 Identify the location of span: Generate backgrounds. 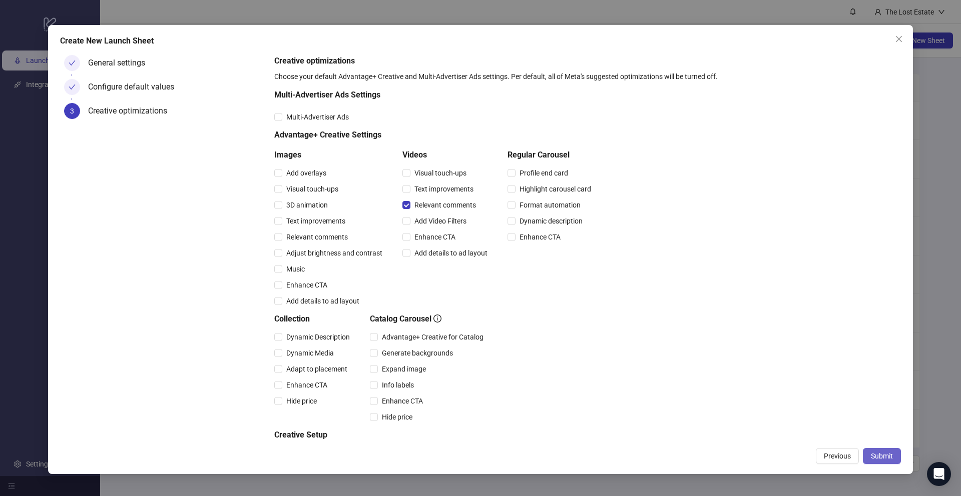
(417, 353).